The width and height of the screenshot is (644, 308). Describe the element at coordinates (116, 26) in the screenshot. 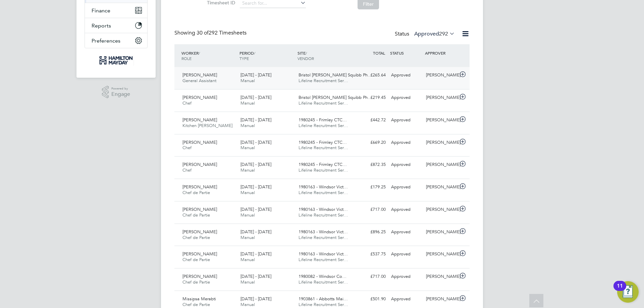

I see `button: Reports` at that location.